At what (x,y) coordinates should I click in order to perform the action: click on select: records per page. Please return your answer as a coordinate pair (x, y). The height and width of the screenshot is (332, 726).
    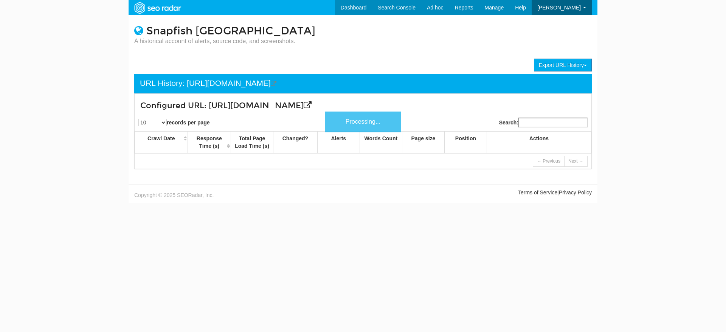
    Looking at the image, I should click on (152, 123).